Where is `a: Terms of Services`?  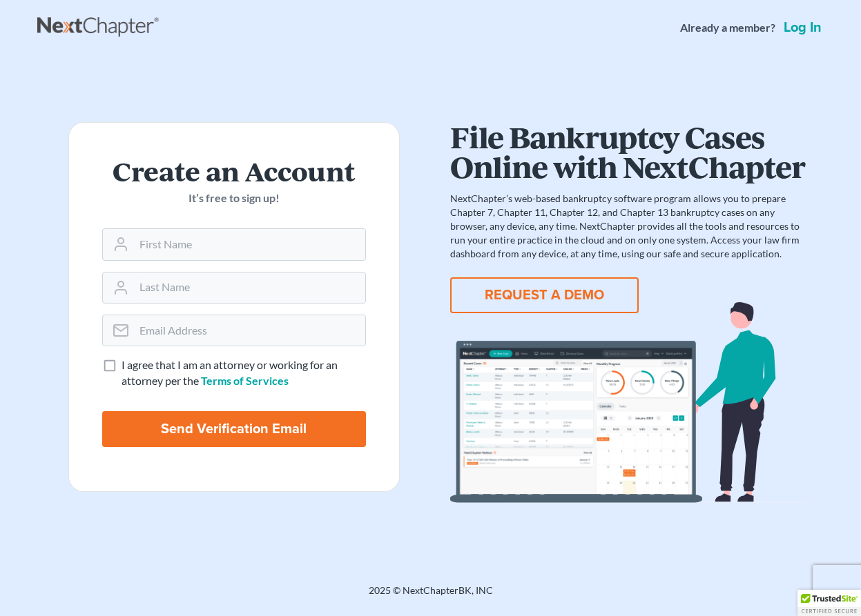 a: Terms of Services is located at coordinates (245, 380).